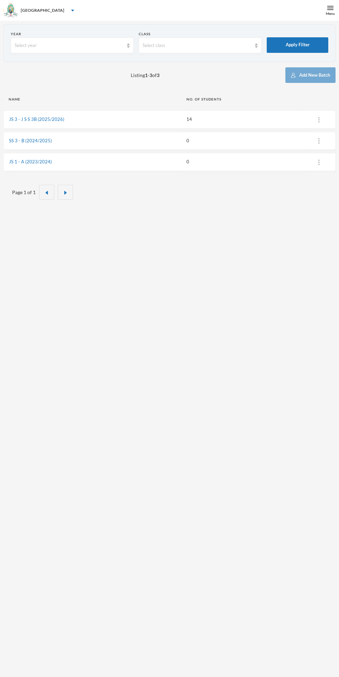  What do you see at coordinates (72, 34) in the screenshot?
I see `div: Year` at bounding box center [72, 34].